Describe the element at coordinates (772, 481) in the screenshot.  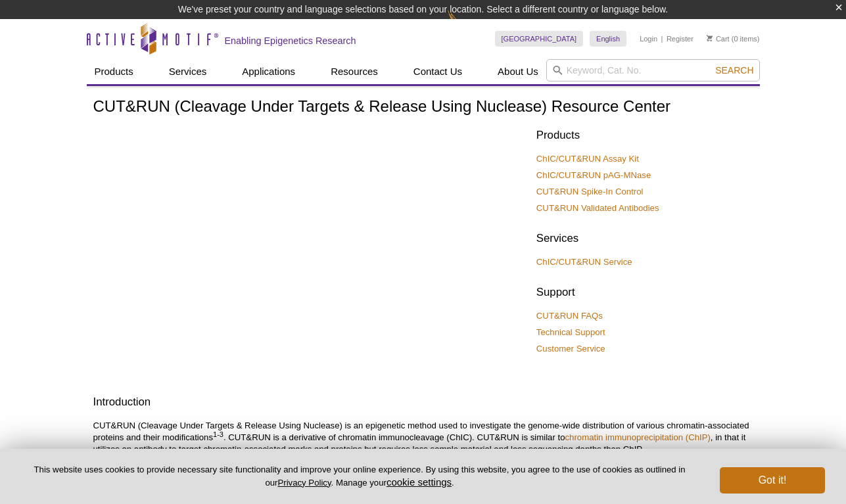
I see `button: Got it!` at that location.